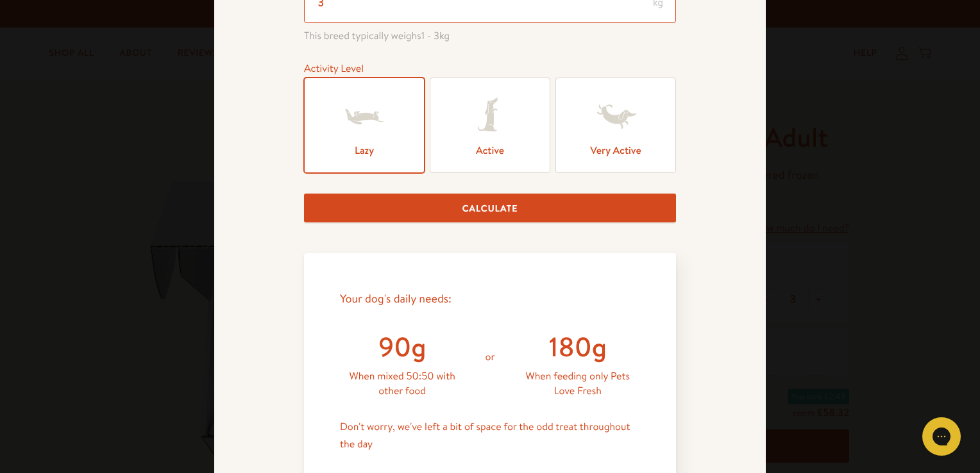  I want to click on label: Very Active, so click(615, 125).